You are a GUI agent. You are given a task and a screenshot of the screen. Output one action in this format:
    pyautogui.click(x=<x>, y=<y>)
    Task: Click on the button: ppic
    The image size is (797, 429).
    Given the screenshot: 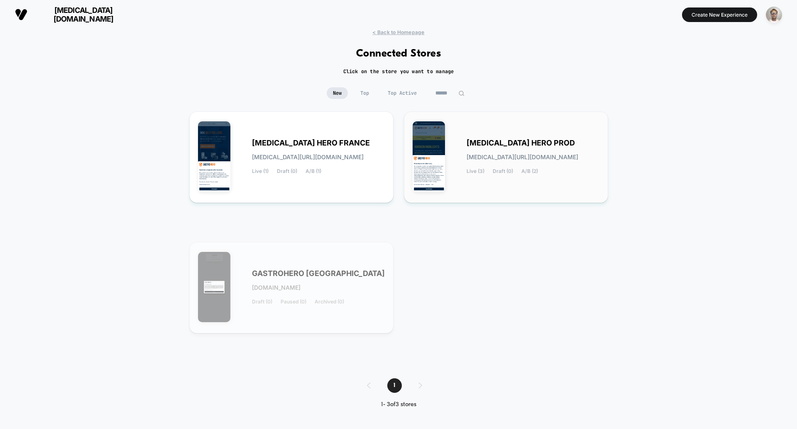 What is the action you would take?
    pyautogui.click(x=774, y=15)
    